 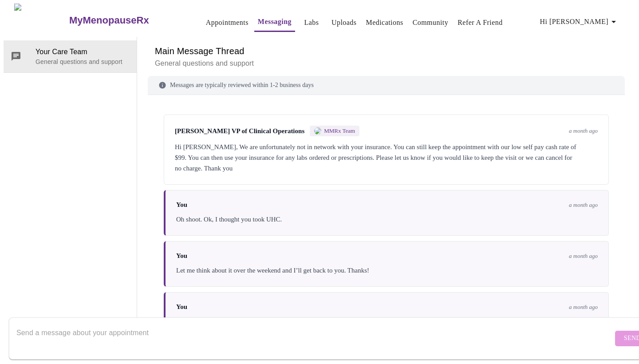 I want to click on div: Your Care TeamGeneral questions and support, so click(x=70, y=56).